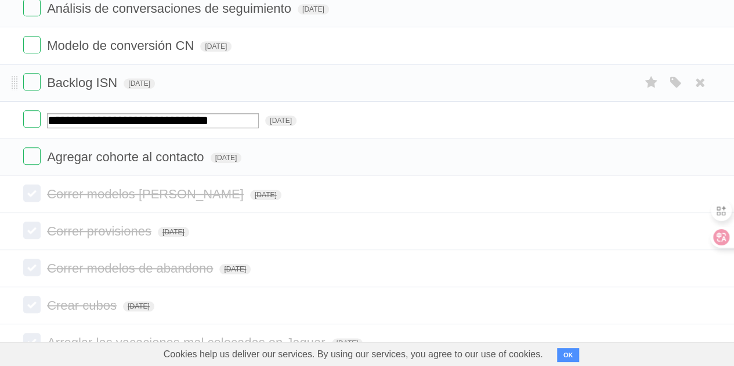 The height and width of the screenshot is (366, 734). Describe the element at coordinates (131, 268) in the screenshot. I see `span: Correr modelos de abandono` at that location.